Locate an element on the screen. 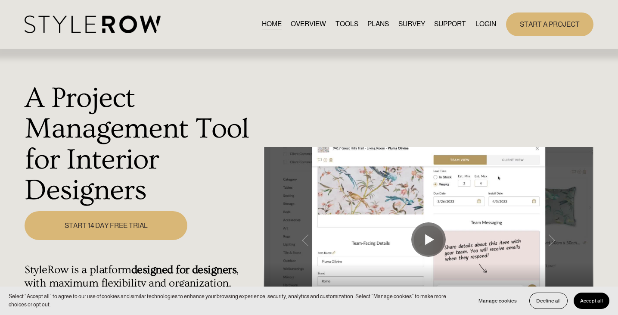 This screenshot has height=315, width=618. a: OVERVIEW is located at coordinates (309, 24).